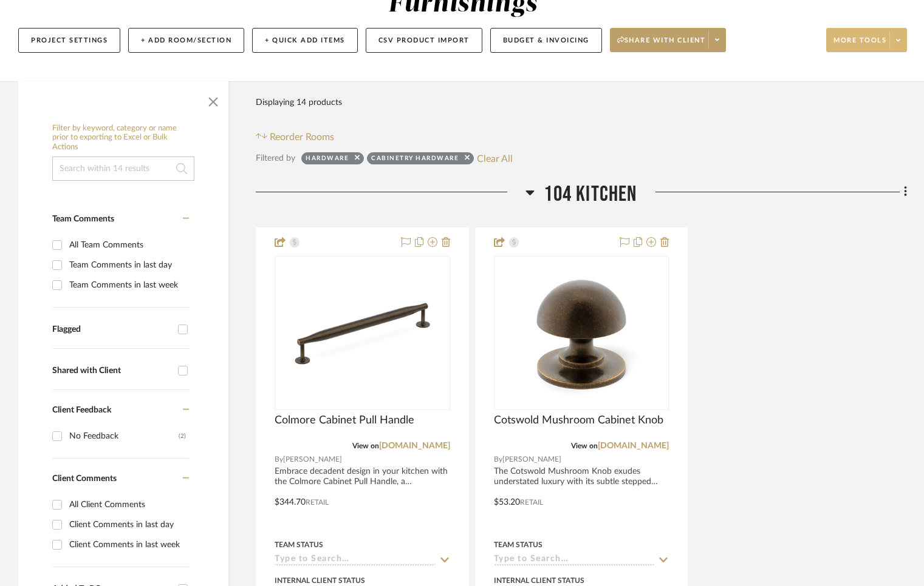 This screenshot has height=586, width=924. I want to click on div: Team Comments in last week, so click(127, 285).